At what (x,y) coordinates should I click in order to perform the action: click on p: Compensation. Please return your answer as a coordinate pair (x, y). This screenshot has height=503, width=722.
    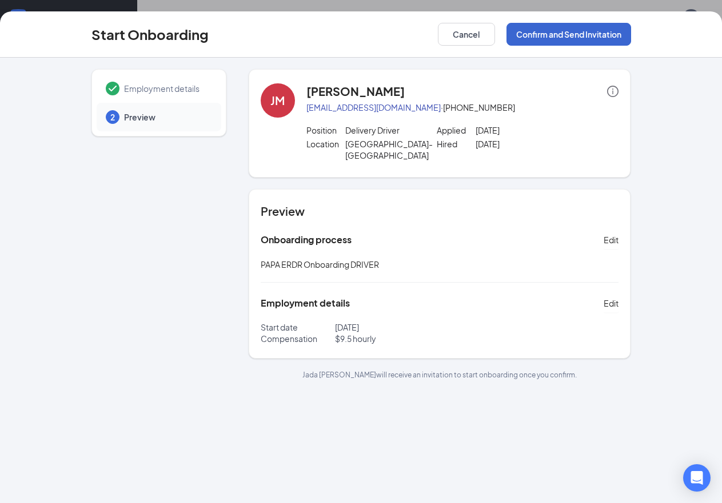
    Looking at the image, I should click on (298, 339).